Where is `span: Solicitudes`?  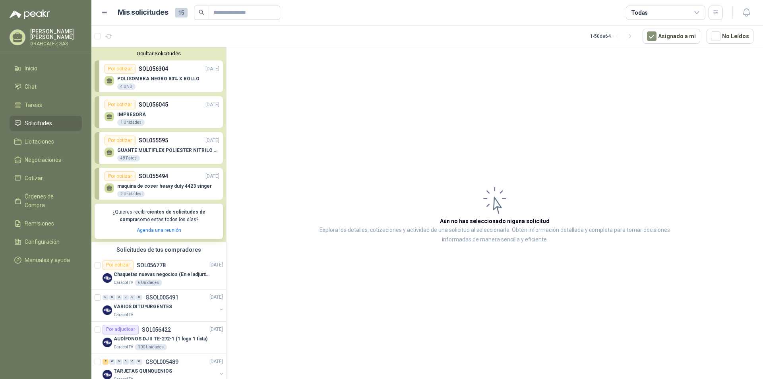
span: Solicitudes is located at coordinates (38, 123).